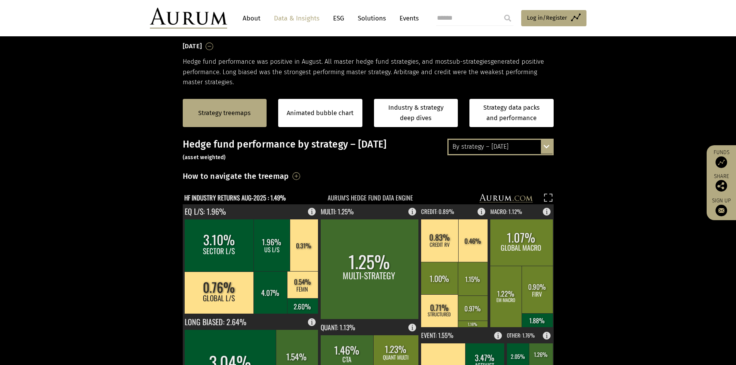 This screenshot has width=736, height=365. What do you see at coordinates (416, 113) in the screenshot?
I see `a: Industry & strategy deep dives` at bounding box center [416, 113].